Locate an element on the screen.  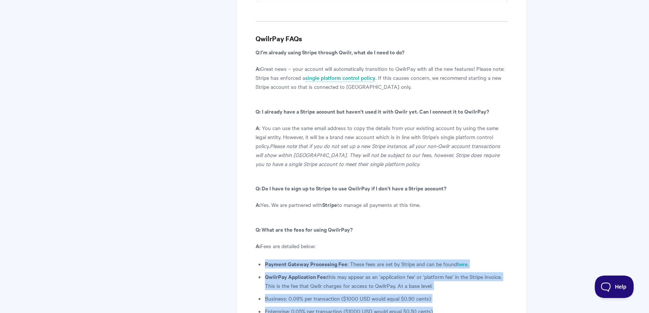
p: Yes. We are partnered with to manage all payments at this time. is located at coordinates (382, 205).